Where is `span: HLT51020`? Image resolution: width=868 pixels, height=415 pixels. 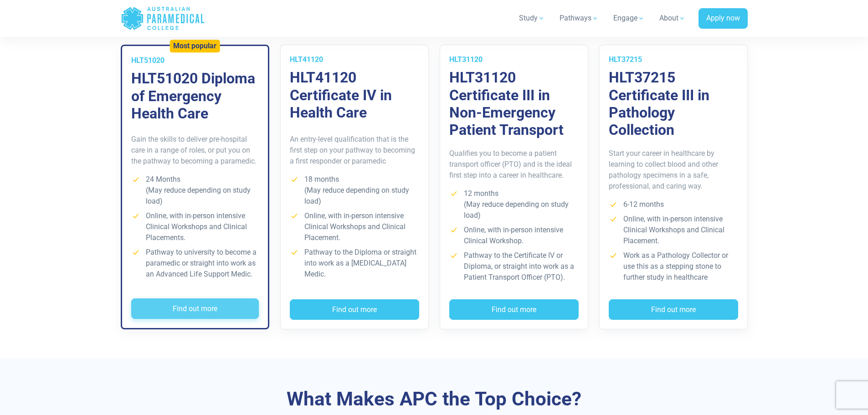 span: HLT51020 is located at coordinates (148, 60).